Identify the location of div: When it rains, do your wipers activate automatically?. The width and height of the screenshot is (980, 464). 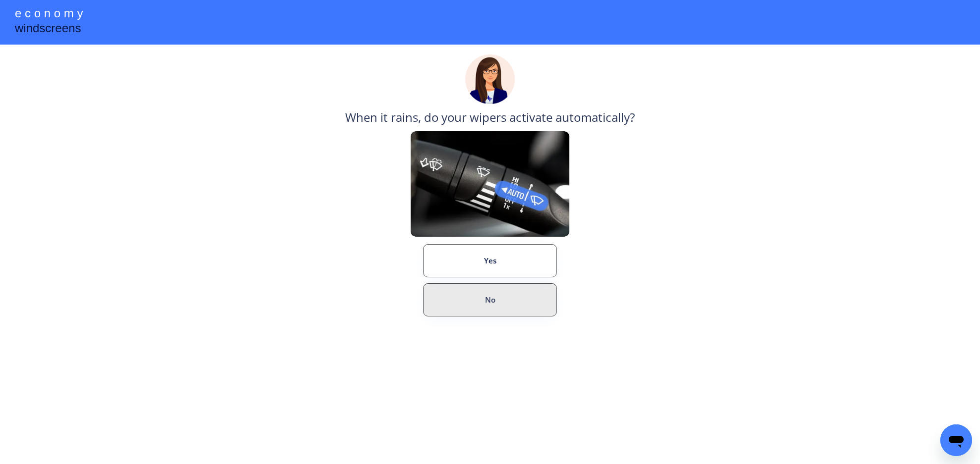
(490, 120).